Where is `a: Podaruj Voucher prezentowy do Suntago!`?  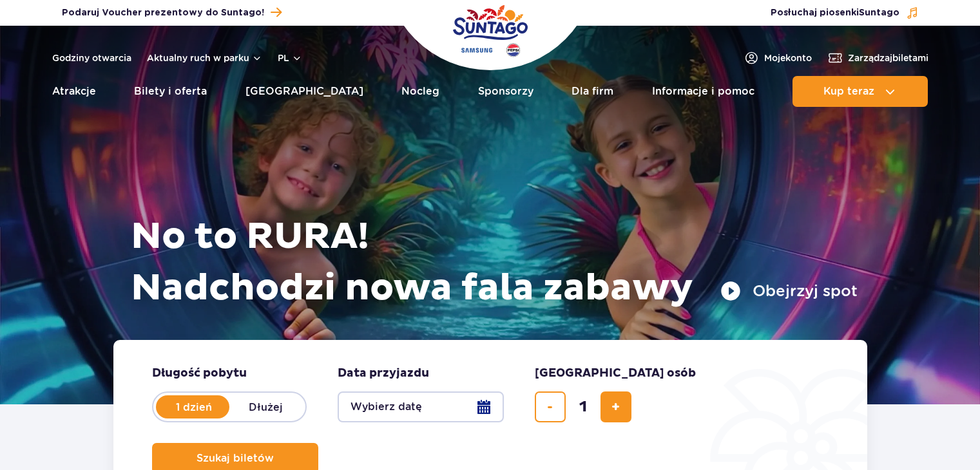 a: Podaruj Voucher prezentowy do Suntago! is located at coordinates (171, 12).